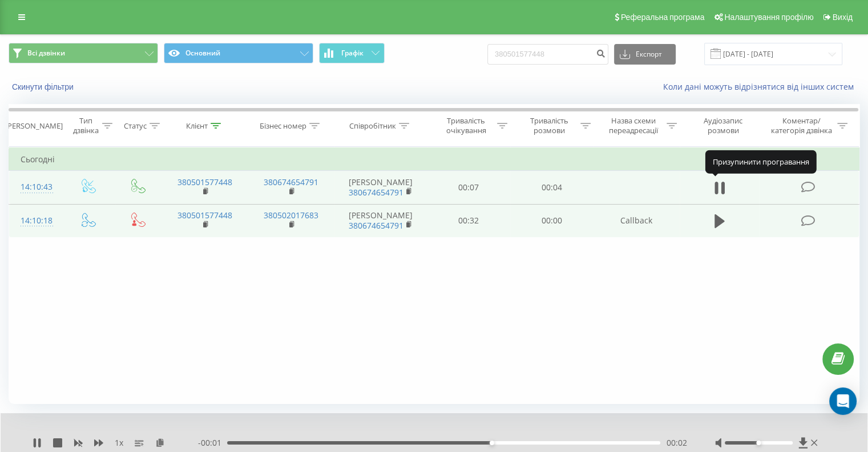 This screenshot has height=452, width=868. I want to click on a: Коли дані можуть відрізнятися вiд інших систем, so click(761, 86).